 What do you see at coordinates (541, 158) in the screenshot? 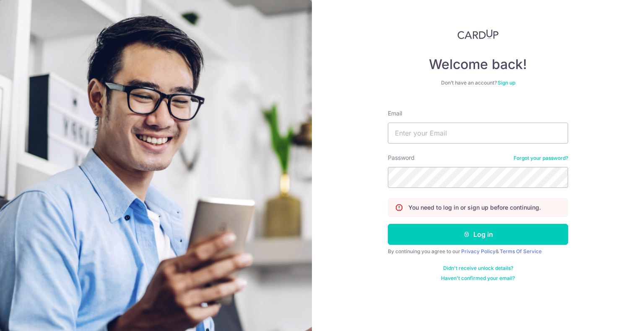
I see `a: Forgot your password?` at bounding box center [541, 158].